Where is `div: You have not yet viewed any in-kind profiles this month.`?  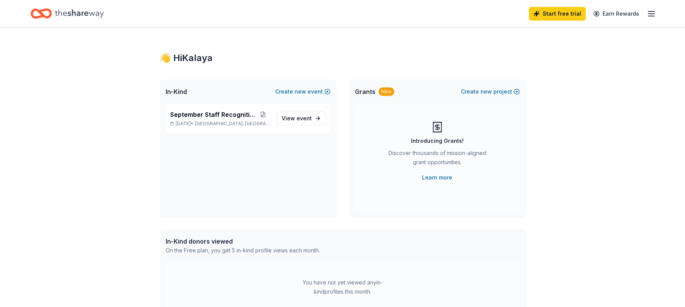 div: You have not yet viewed any in-kind profiles this month. is located at coordinates (343, 287).